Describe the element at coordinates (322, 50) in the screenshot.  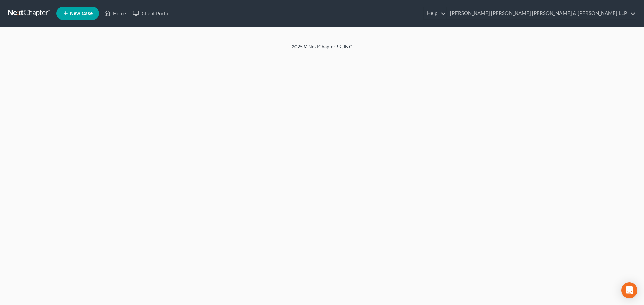
I see `div: 2025 © NextChapterBK, INC` at that location.